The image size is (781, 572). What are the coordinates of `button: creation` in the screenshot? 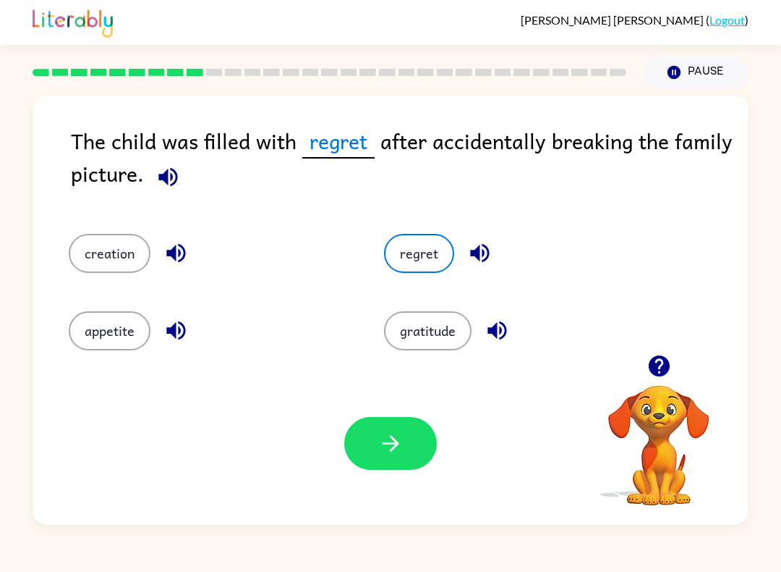 It's located at (109, 253).